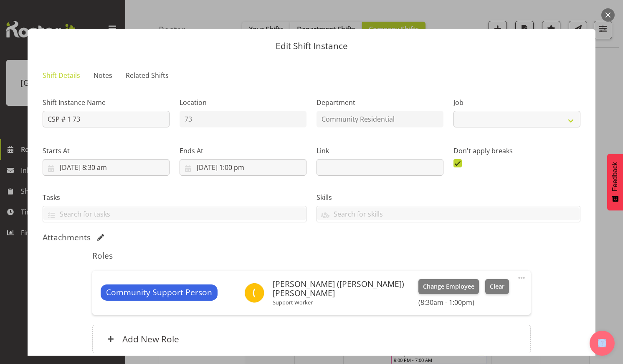  What do you see at coordinates (311, 256) in the screenshot?
I see `h5: Roles` at bounding box center [311, 256].